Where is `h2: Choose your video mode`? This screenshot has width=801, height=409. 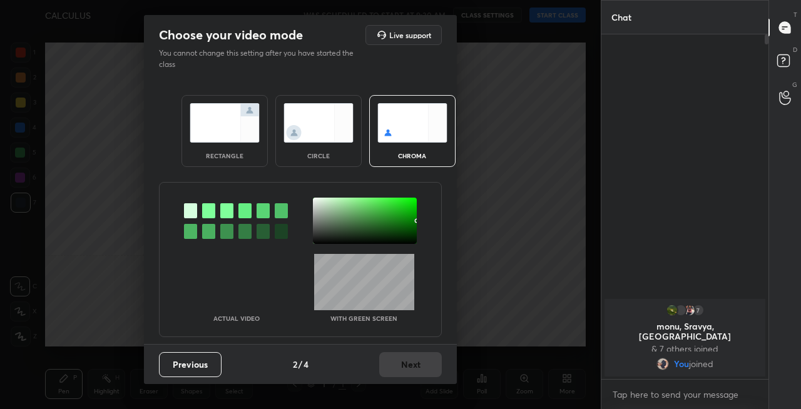 h2: Choose your video mode is located at coordinates (231, 35).